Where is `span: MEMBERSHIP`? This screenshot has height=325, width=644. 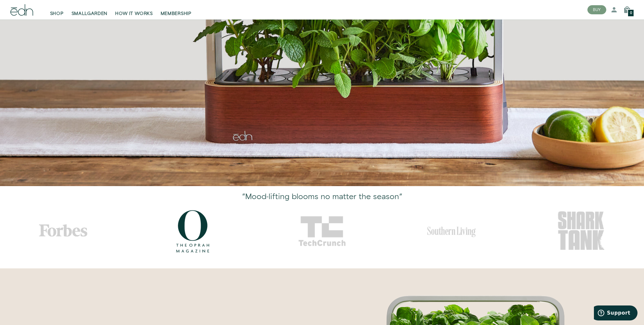
span: MEMBERSHIP is located at coordinates (176, 14).